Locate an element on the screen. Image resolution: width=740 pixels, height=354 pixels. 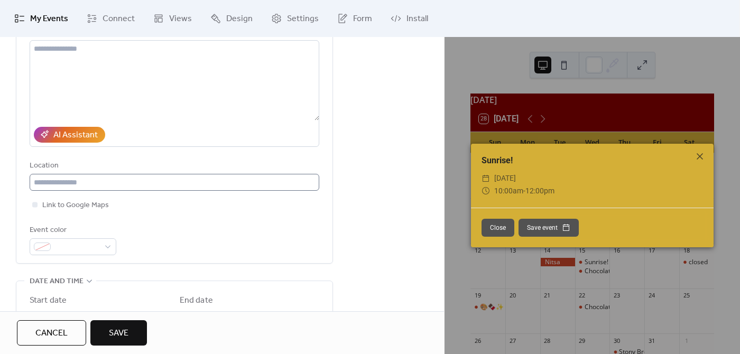
span: Form is located at coordinates (363, 19).